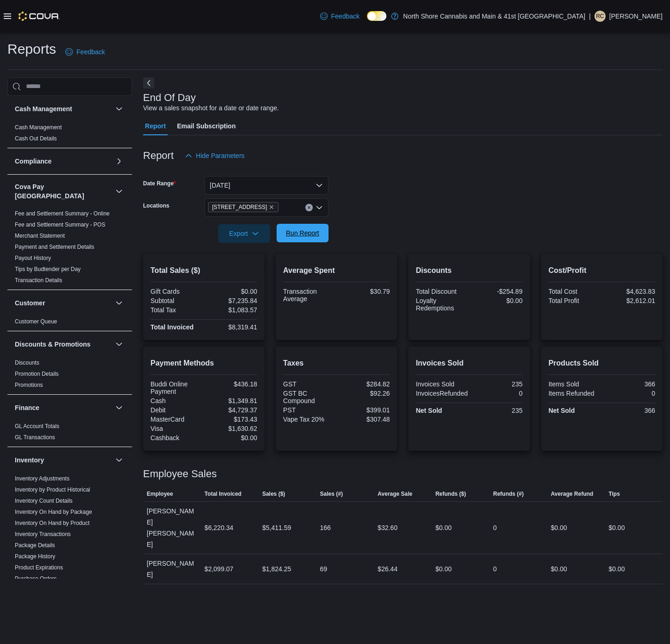 This screenshot has width=670, height=644. I want to click on div: Cashback, so click(176, 437).